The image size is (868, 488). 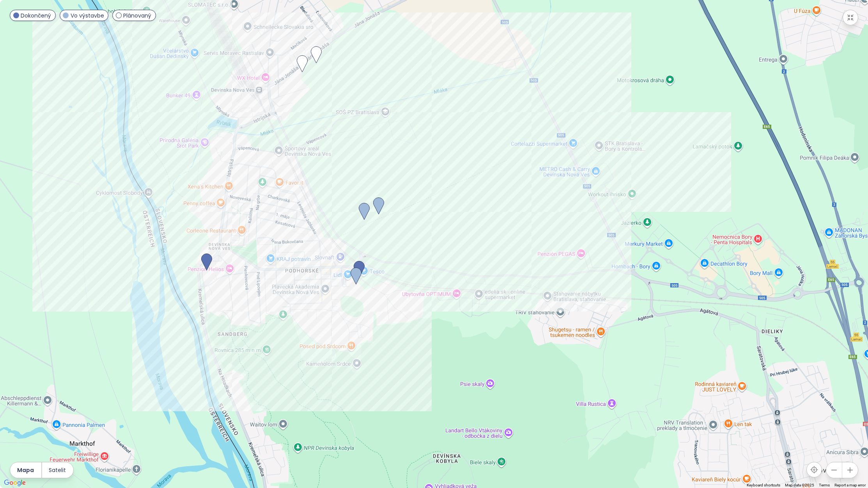 What do you see at coordinates (87, 16) in the screenshot?
I see `span: Vo výstavbe` at bounding box center [87, 16].